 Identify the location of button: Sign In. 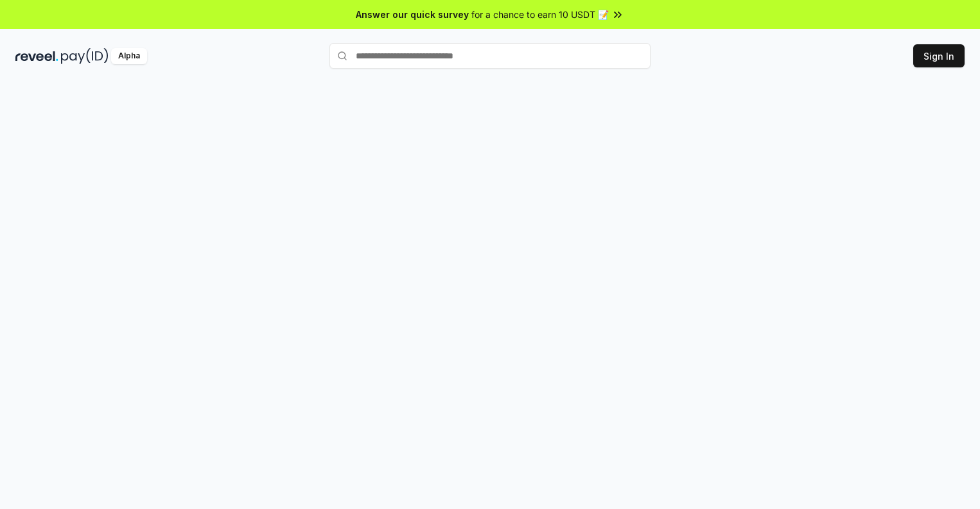
(939, 56).